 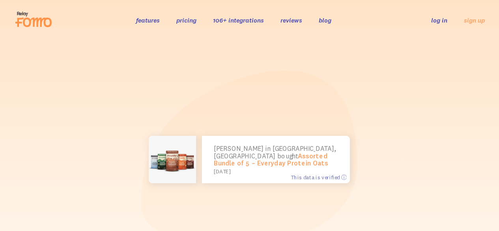 I want to click on a: reviews, so click(x=291, y=20).